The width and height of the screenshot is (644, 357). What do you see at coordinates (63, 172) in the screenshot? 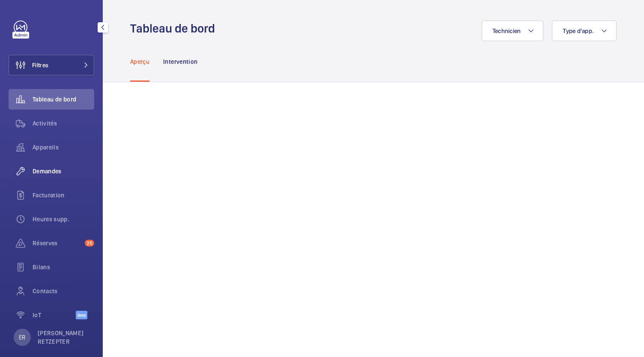
I see `span: Demandes` at bounding box center [63, 172].